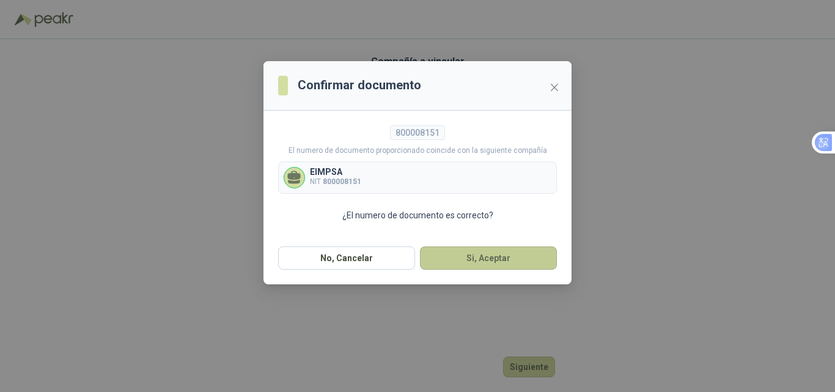  What do you see at coordinates (489, 258) in the screenshot?
I see `button: Si, Aceptar` at bounding box center [489, 258].